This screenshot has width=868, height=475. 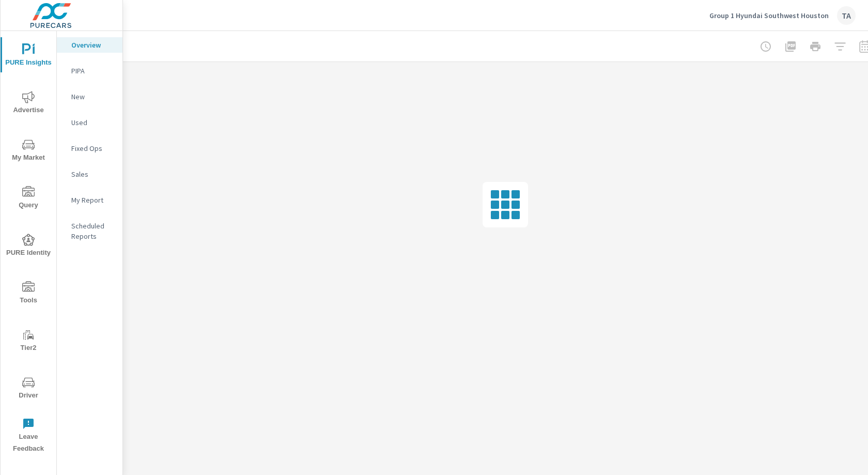 What do you see at coordinates (90, 122) in the screenshot?
I see `div: Used` at bounding box center [90, 122].